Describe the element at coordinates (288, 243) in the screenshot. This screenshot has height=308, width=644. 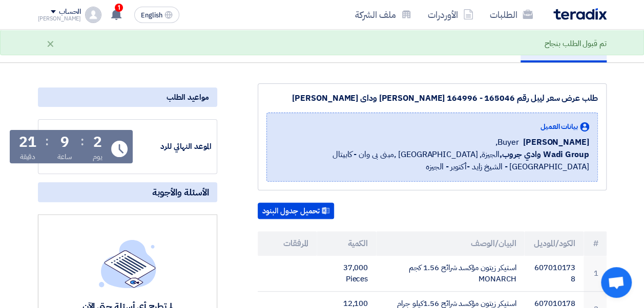
I see `th: المرفقات` at that location.